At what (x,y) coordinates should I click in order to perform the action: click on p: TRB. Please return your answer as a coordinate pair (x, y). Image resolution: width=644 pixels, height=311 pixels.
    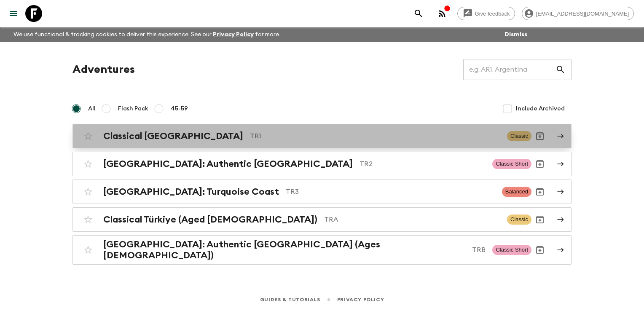
    Looking at the image, I should click on (479, 250).